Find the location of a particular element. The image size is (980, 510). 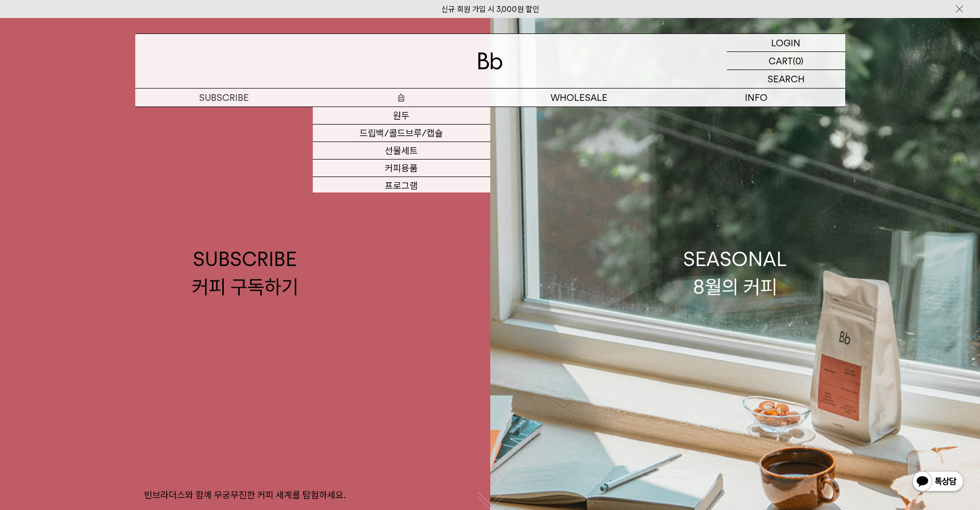

p: SEARCH is located at coordinates (786, 79).